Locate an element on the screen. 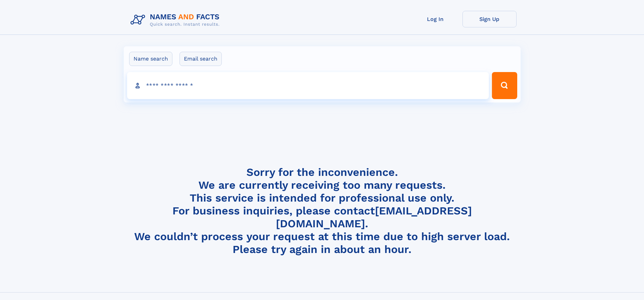  img: Logo Names and Facts is located at coordinates (176, 20).